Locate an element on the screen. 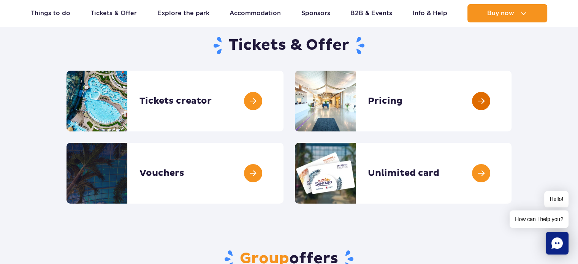 Image resolution: width=578 pixels, height=264 pixels. a: Tickets & Offer is located at coordinates (114, 13).